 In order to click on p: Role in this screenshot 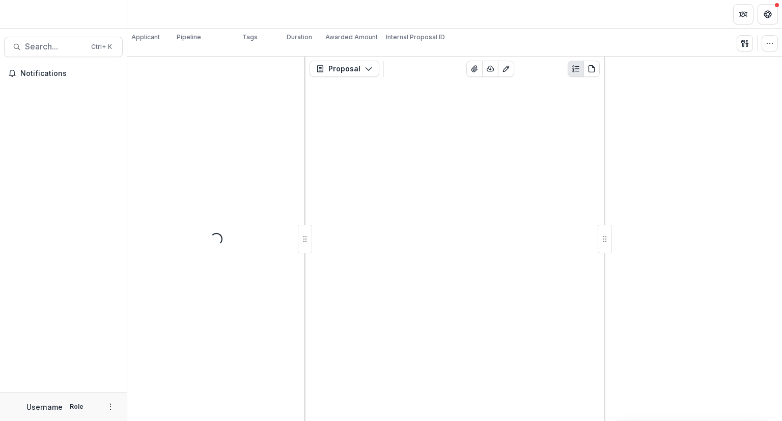, I will do `click(76, 406)`.